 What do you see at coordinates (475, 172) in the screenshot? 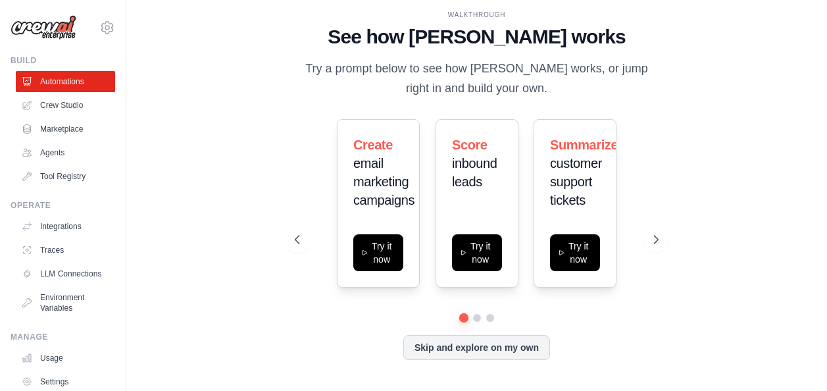
I see `span: inbound leads` at bounding box center [475, 172].